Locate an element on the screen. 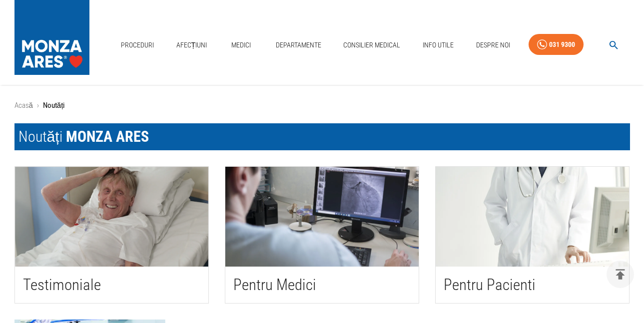 This screenshot has width=644, height=323. a: Departamente is located at coordinates (299, 45).